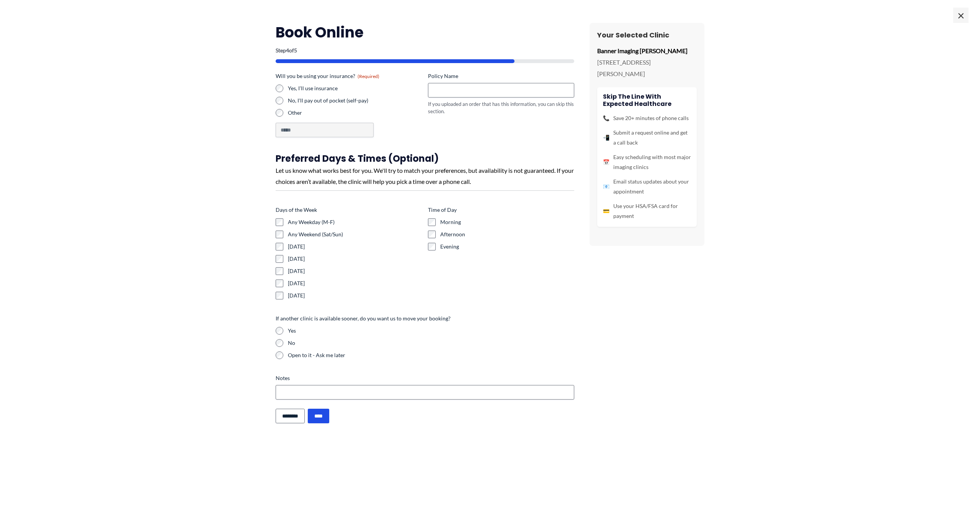 The width and height of the screenshot is (980, 520). Describe the element at coordinates (647, 100) in the screenshot. I see `h4: Skip the line with Expected Healthcare` at that location.